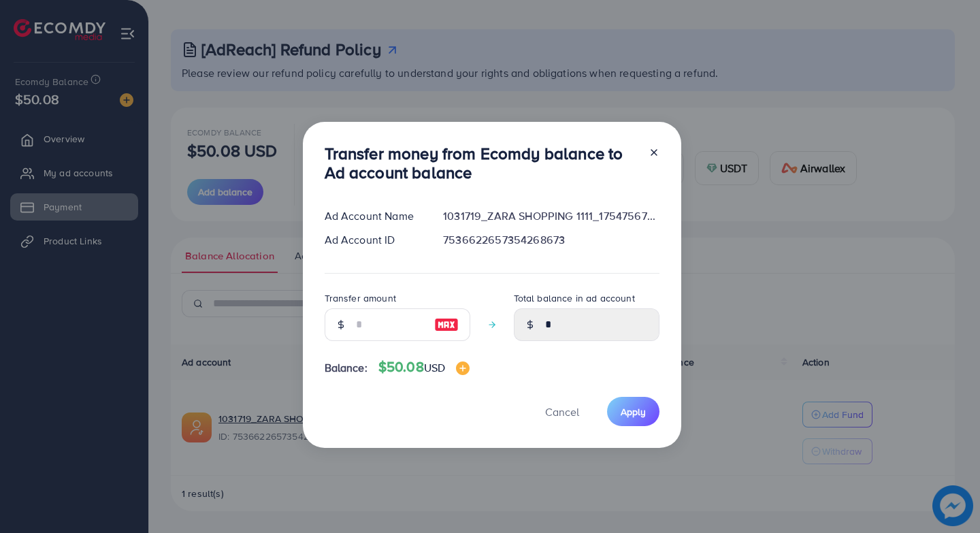  What do you see at coordinates (550, 215) in the screenshot?
I see `div: 1031719_ZARA SHOPPING 1111_1754756746391` at bounding box center [550, 215].